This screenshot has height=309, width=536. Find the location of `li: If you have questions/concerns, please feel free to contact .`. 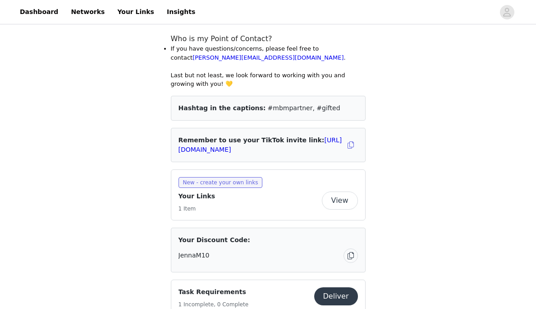

li: If you have questions/concerns, please feel free to contact . is located at coordinates (268, 53).